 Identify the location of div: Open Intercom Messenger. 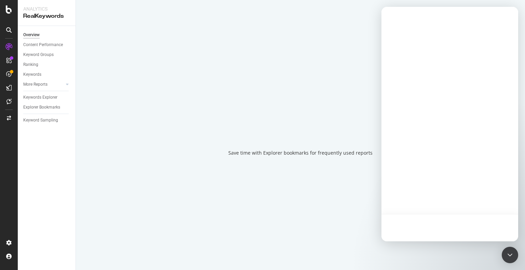
(510, 255).